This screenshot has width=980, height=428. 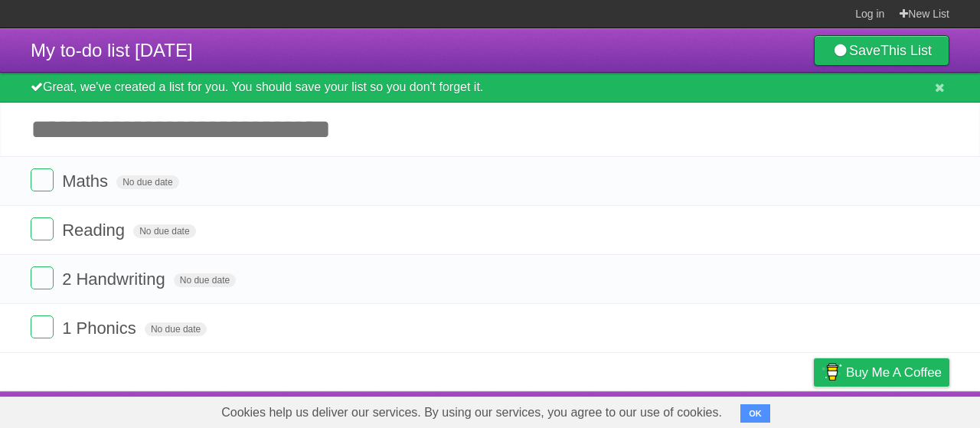 What do you see at coordinates (116, 279) in the screenshot?
I see `span: 2 Handwriting` at bounding box center [116, 279].